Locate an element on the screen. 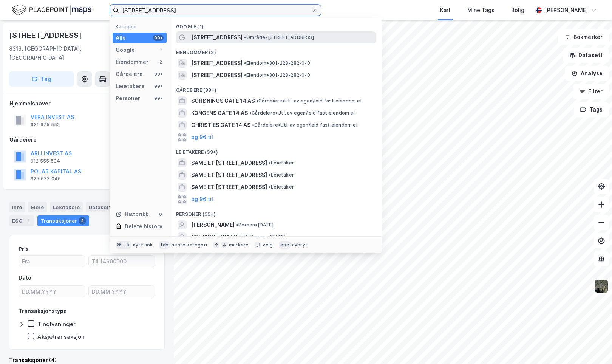  div: Transaksjonstype is located at coordinates (43, 311).